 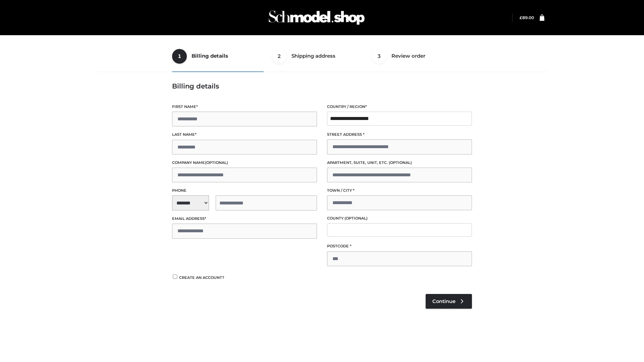 What do you see at coordinates (201, 278) in the screenshot?
I see `span: Create an account?` at bounding box center [201, 278].